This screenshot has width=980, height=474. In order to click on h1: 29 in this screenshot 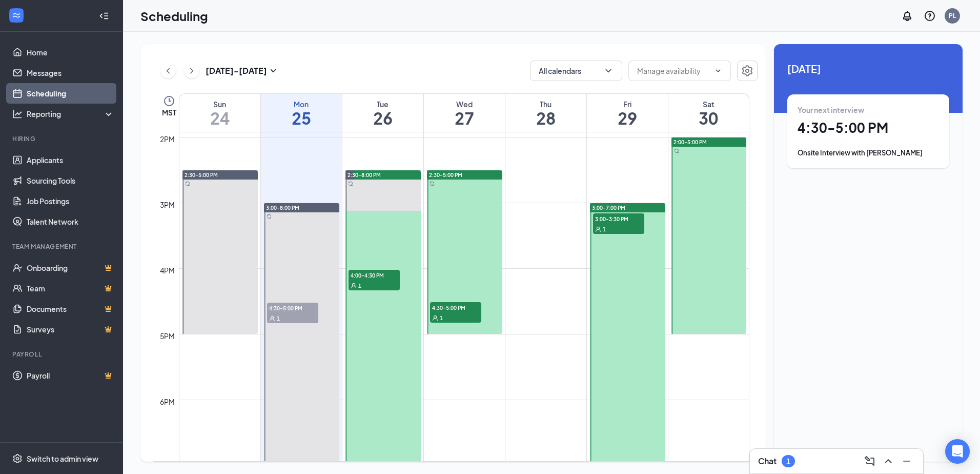, I will do `click(628, 118)`.